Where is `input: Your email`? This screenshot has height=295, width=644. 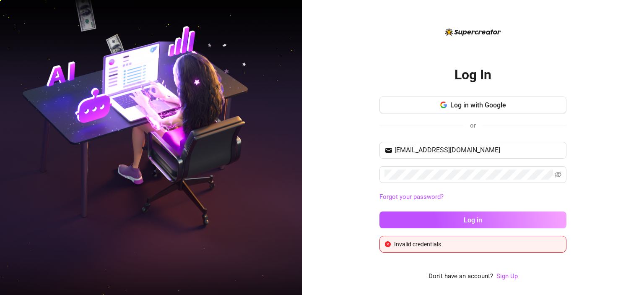
input: Your email is located at coordinates (478, 150).